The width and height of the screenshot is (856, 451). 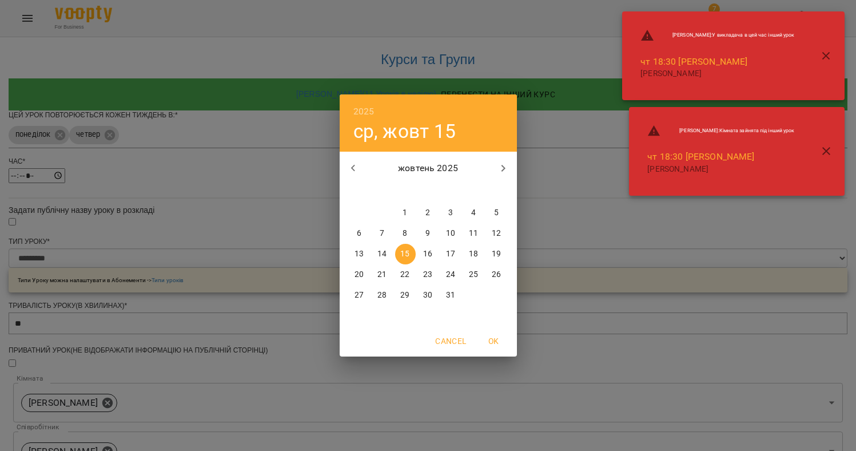 What do you see at coordinates (494, 341) in the screenshot?
I see `span: OK` at bounding box center [494, 341].